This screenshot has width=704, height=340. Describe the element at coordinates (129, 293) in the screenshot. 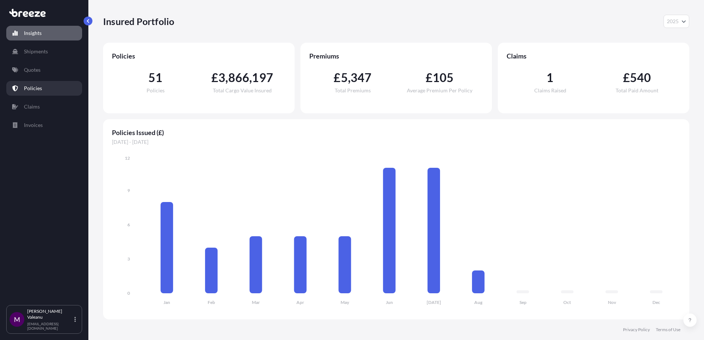

I see `tspan: 0` at that location.